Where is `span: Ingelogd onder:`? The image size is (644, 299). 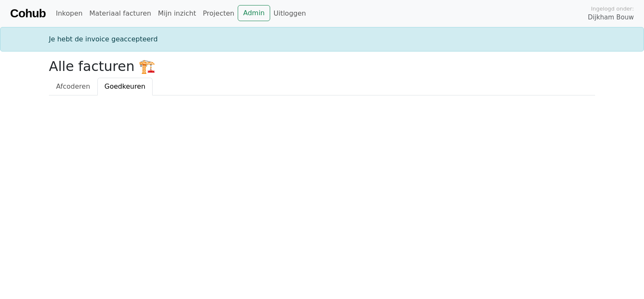 span: Ingelogd onder: is located at coordinates (612, 9).